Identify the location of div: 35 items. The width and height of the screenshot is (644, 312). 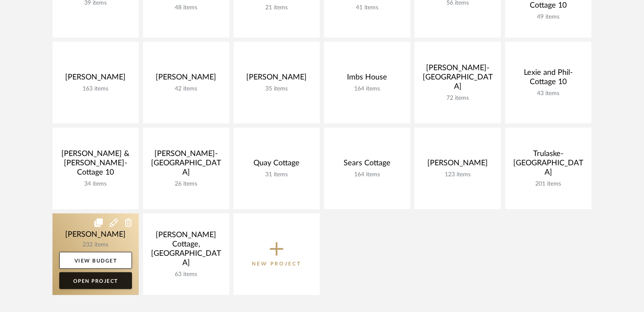
(277, 89).